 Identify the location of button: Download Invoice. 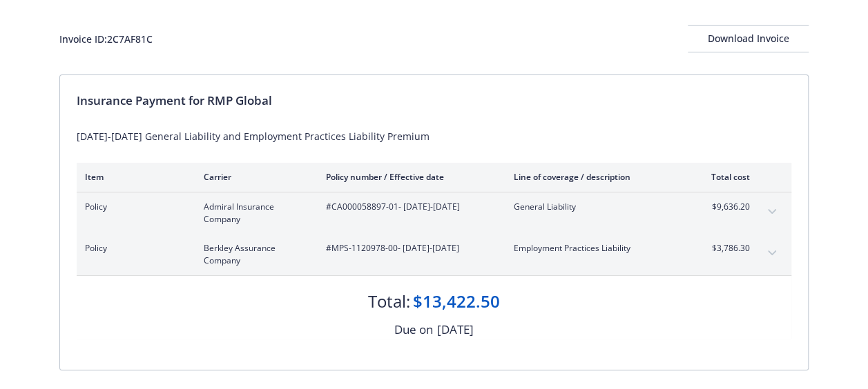
(747, 39).